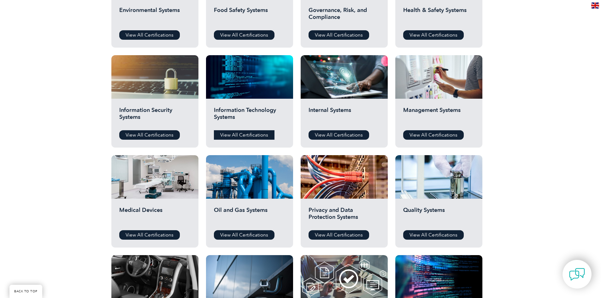 The image size is (601, 298). Describe the element at coordinates (439, 116) in the screenshot. I see `h2: Management Systems` at that location.